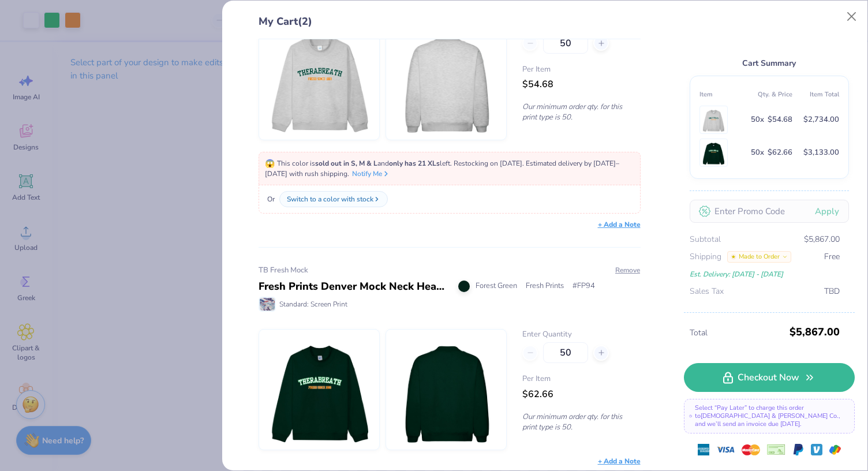 The height and width of the screenshot is (471, 868). I want to click on span: Subtotal, so click(705, 240).